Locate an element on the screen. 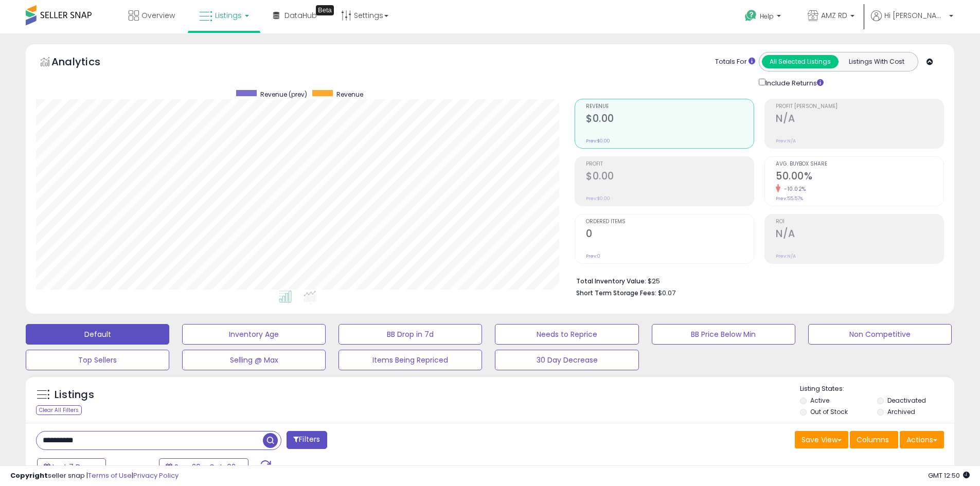  button: Actions is located at coordinates (922, 440).